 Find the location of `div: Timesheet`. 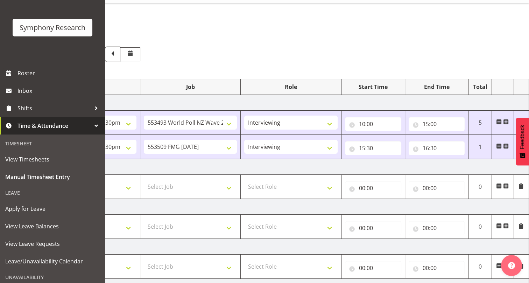

div: Timesheet is located at coordinates (53, 143).